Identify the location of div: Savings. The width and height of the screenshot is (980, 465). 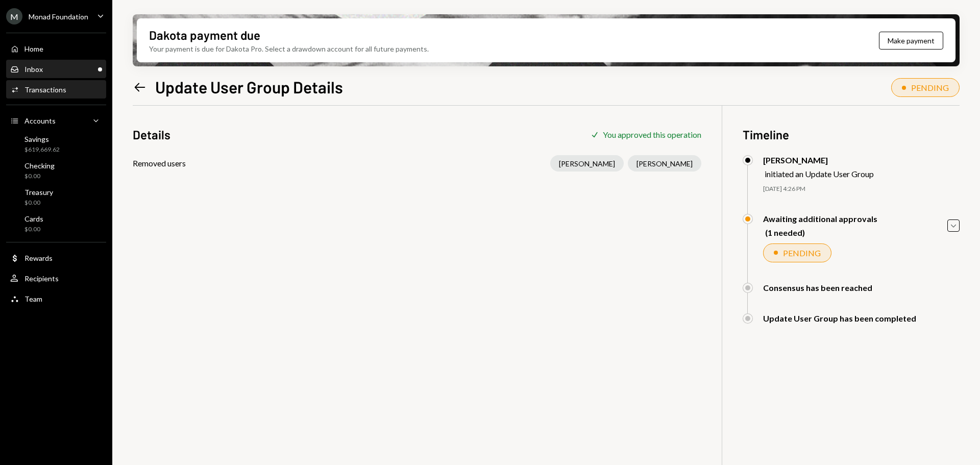
(42, 139).